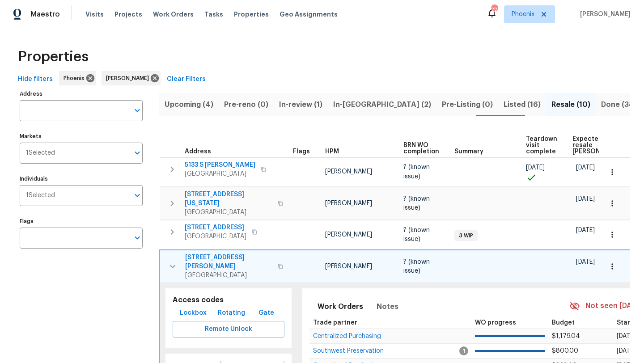 This screenshot has height=363, width=644. Describe the element at coordinates (81, 221) in the screenshot. I see `label: Flags` at that location.